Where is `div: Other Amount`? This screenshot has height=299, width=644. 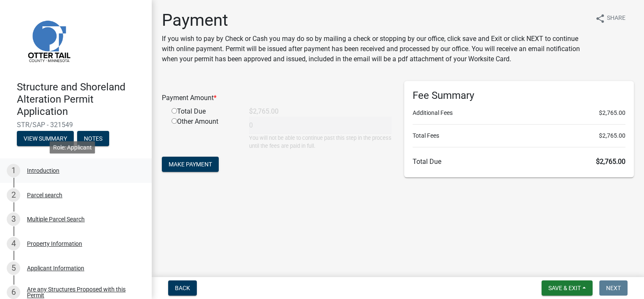
div: Other Amount is located at coordinates (204, 133).